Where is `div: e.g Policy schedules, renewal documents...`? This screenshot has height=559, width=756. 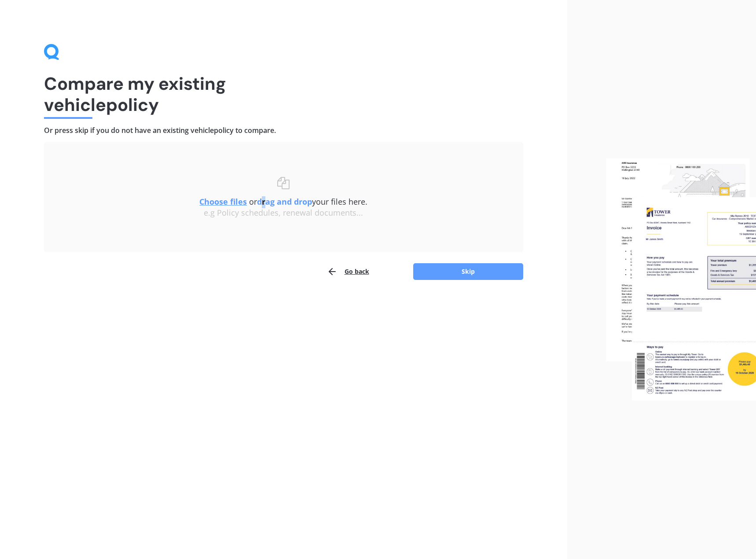
div: e.g Policy schedules, renewal documents... is located at coordinates (284, 213).